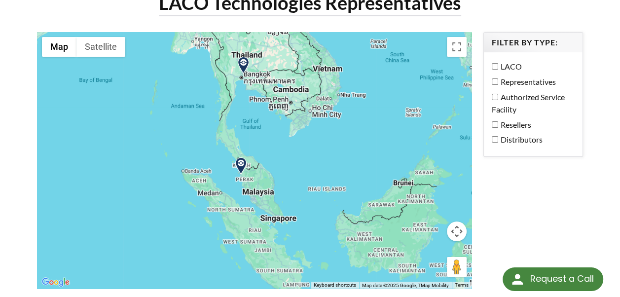 The image size is (620, 297). I want to click on button: Keyboard shortcuts, so click(335, 285).